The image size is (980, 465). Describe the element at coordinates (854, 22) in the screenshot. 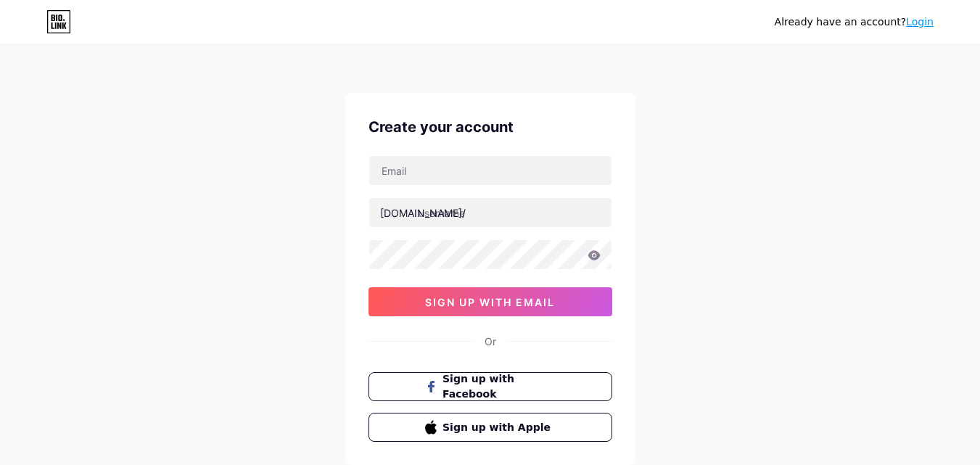

I see `div: Already have an account?` at that location.